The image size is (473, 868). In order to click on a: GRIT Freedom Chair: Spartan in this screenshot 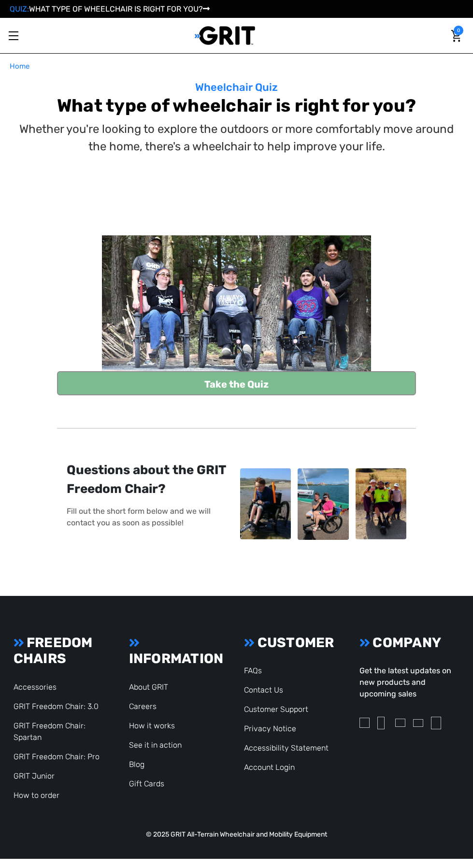, I will do `click(49, 731)`.